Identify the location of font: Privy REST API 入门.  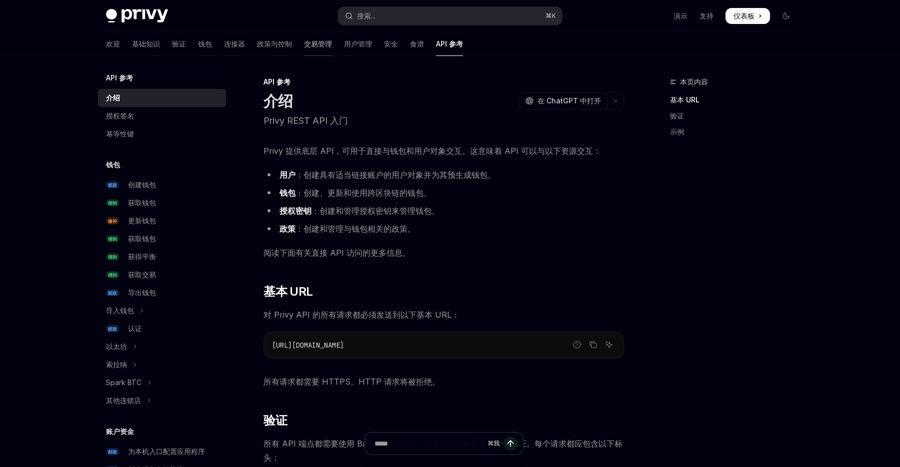
(305, 120).